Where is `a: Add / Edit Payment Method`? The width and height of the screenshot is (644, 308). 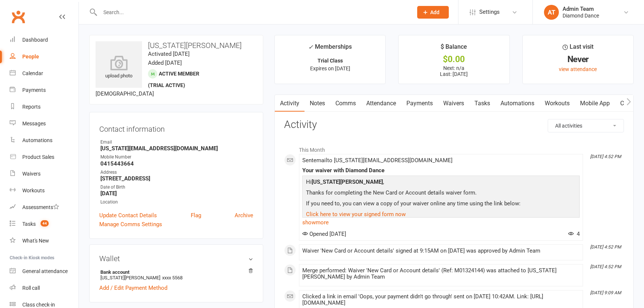
a: Add / Edit Payment Method is located at coordinates (134, 288).